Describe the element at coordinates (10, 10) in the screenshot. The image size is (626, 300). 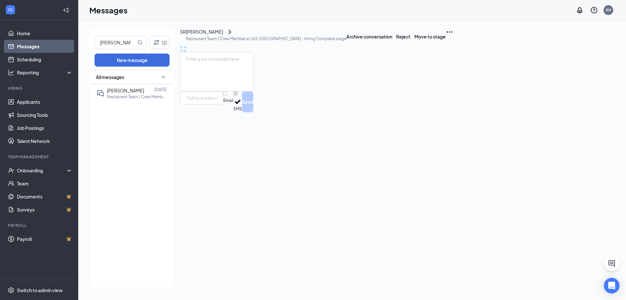
I see `svg: WorkstreamLogo` at that location.